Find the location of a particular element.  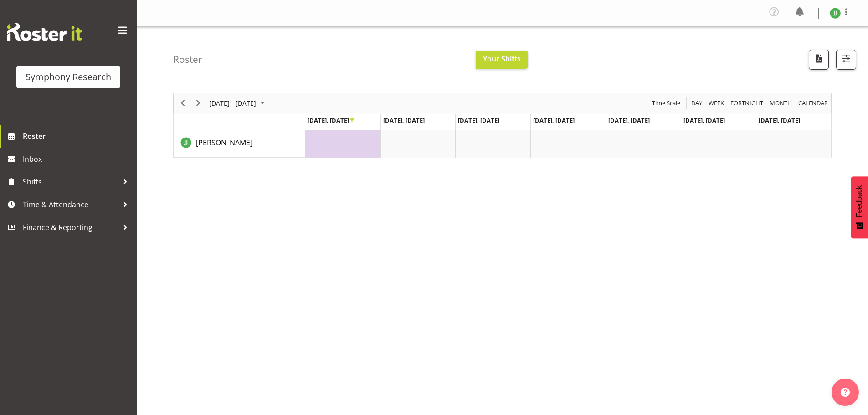

button: Filter Shifts is located at coordinates (846, 60).